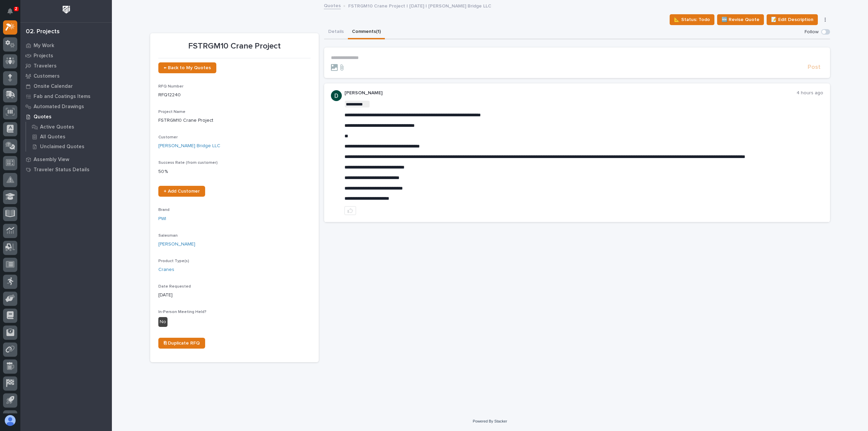  I want to click on span: 📝 Edit Description, so click(792, 20).